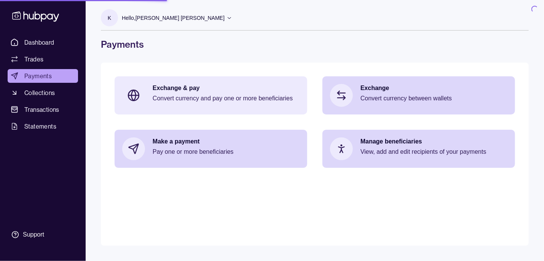 This screenshot has width=544, height=261. What do you see at coordinates (211, 149) in the screenshot?
I see `a: Make a paymentPay one or more beneficiaries` at bounding box center [211, 149].